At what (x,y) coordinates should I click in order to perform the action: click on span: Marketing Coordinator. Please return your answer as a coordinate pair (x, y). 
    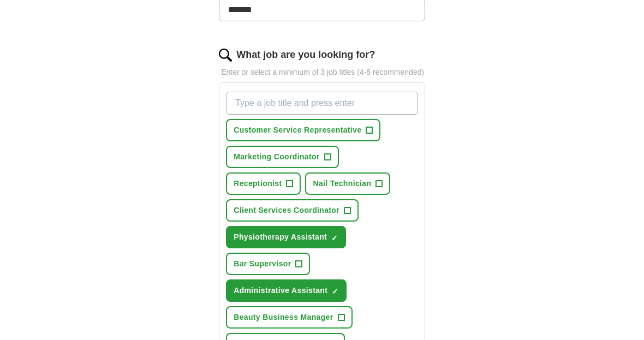
    Looking at the image, I should click on (276, 157).